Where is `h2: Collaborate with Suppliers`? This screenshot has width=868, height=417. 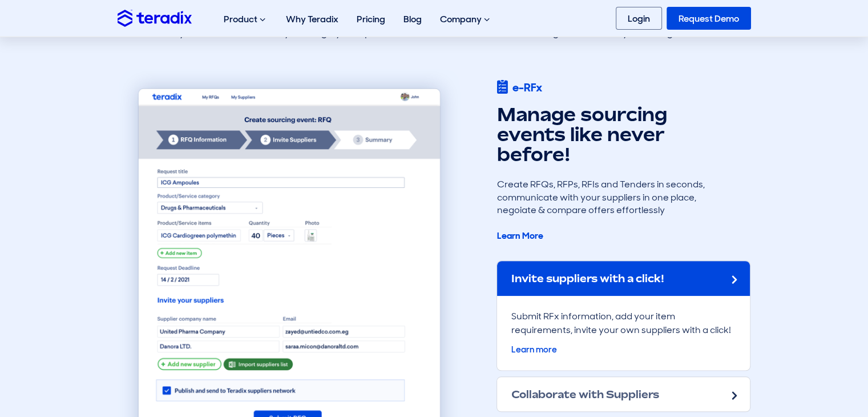 h2: Collaborate with Suppliers is located at coordinates (585, 394).